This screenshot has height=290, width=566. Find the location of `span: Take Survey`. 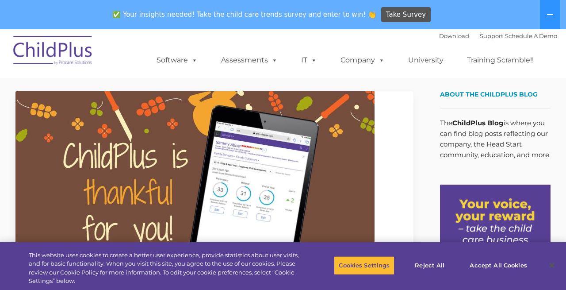

span: Take Survey is located at coordinates (406, 15).